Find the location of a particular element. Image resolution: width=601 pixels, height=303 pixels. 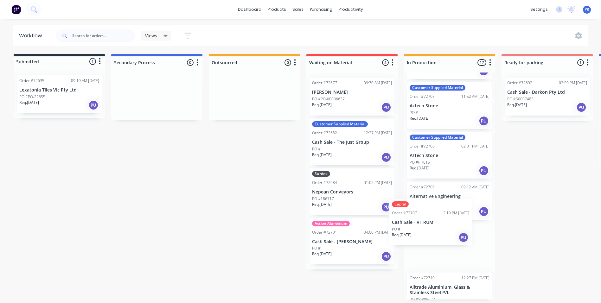

div: Workflow is located at coordinates (32, 36).